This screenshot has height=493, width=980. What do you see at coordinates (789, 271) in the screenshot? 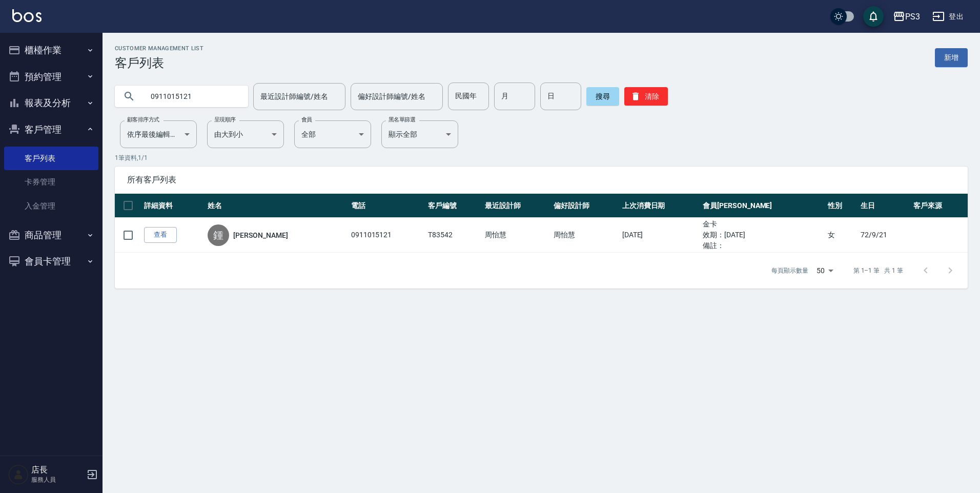
I see `p: 每頁顯示數量` at bounding box center [789, 271].